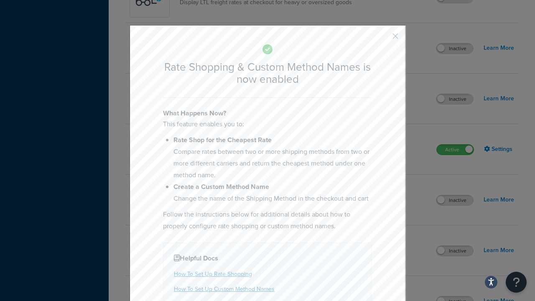  What do you see at coordinates (267, 220) in the screenshot?
I see `p: Follow the instructions below for additional details about how to properly configure rate shoppin...` at bounding box center [267, 220].